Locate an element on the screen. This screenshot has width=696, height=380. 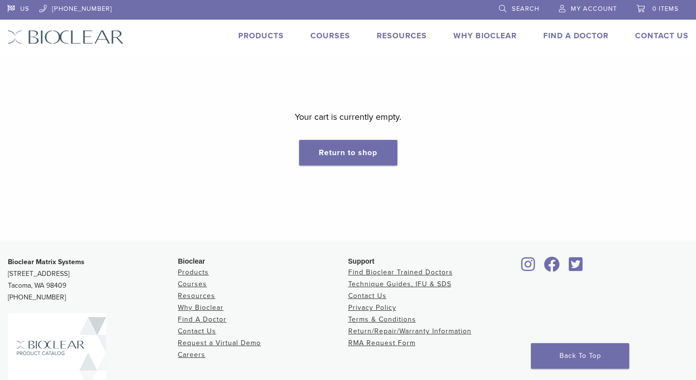
span: Search is located at coordinates (526, 9).